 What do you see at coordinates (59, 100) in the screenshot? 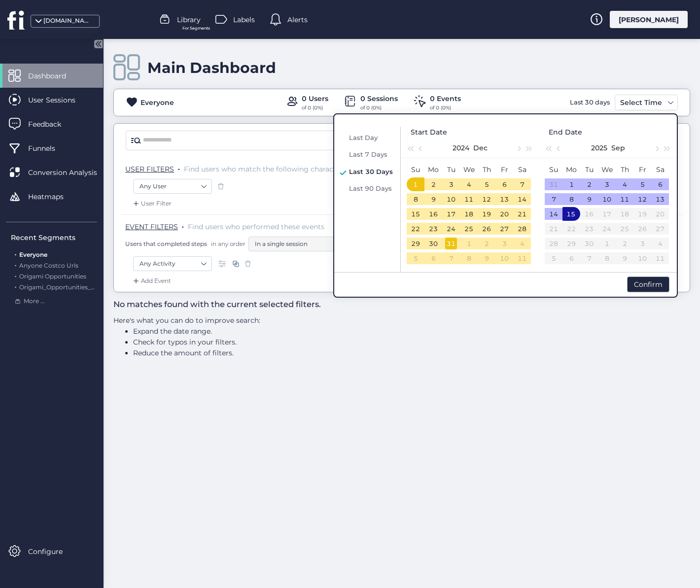
I see `span: User Sessions` at bounding box center [59, 100].